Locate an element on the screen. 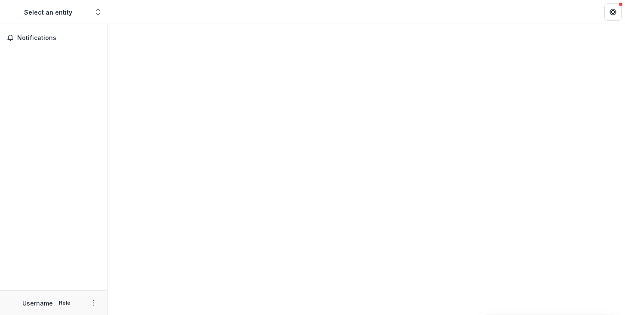  button: More is located at coordinates (93, 303).